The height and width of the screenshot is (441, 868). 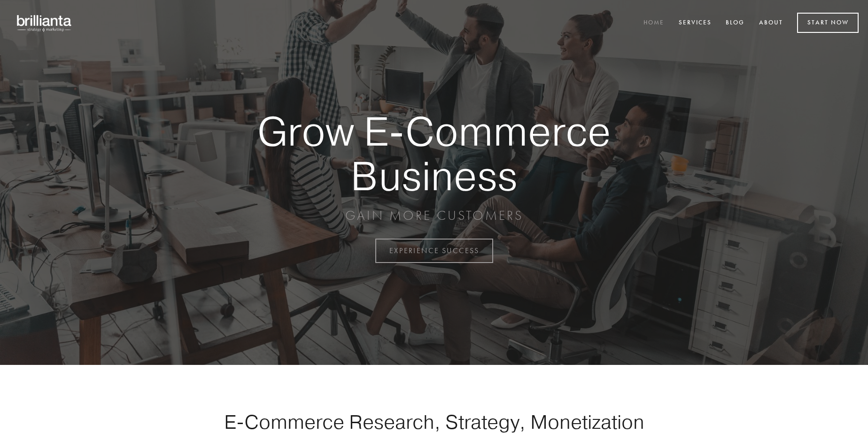 I want to click on a: Home, so click(x=654, y=23).